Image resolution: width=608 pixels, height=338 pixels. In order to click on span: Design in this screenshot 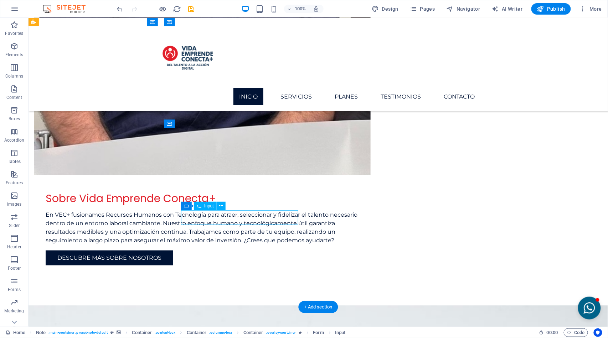, I will do `click(385, 9)`.